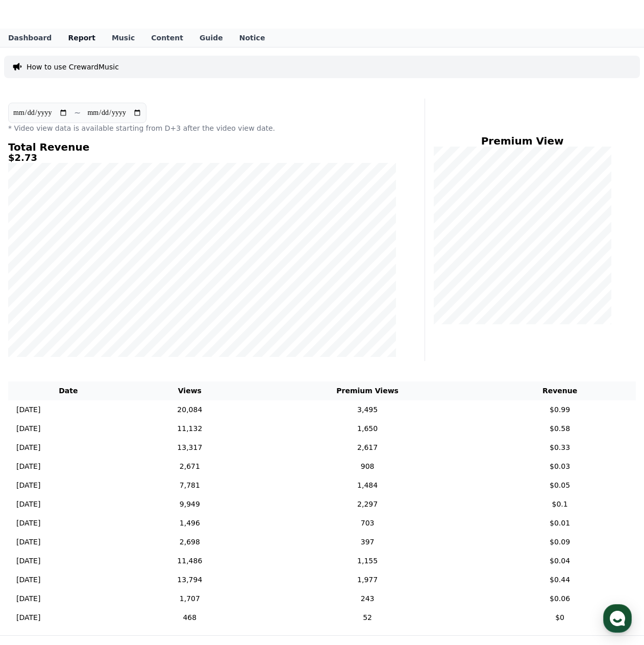 This screenshot has width=644, height=645. Describe the element at coordinates (367, 561) in the screenshot. I see `td: 1,155` at that location.